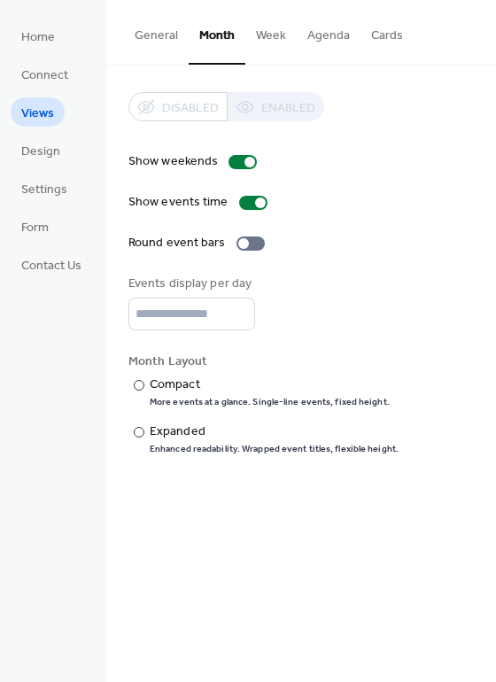  Describe the element at coordinates (37, 112) in the screenshot. I see `a: Views` at that location.